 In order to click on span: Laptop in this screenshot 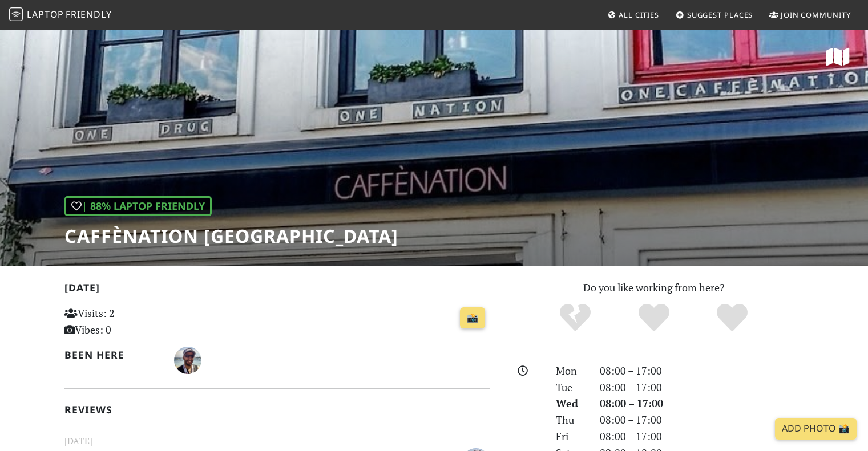, I will do `click(45, 14)`.